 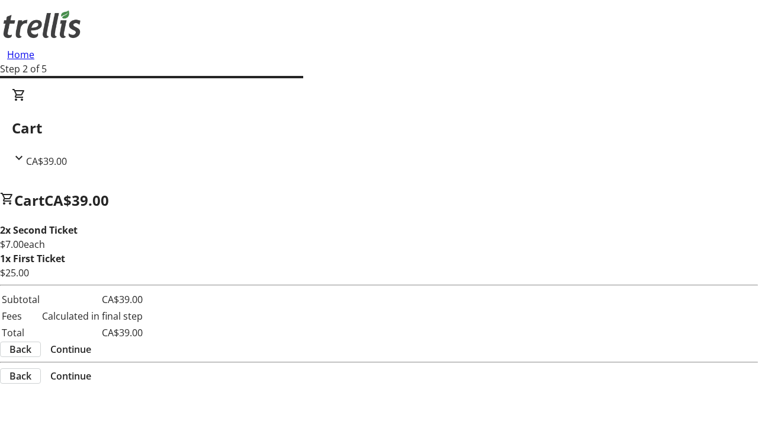 What do you see at coordinates (29, 200) in the screenshot?
I see `span: Cart` at bounding box center [29, 200].